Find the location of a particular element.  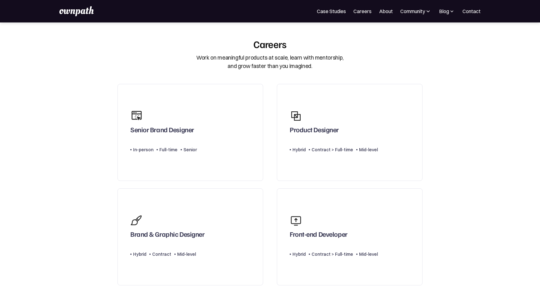

a: Brand & Graphic DesignerHybridContractMid-level is located at coordinates (190, 237).